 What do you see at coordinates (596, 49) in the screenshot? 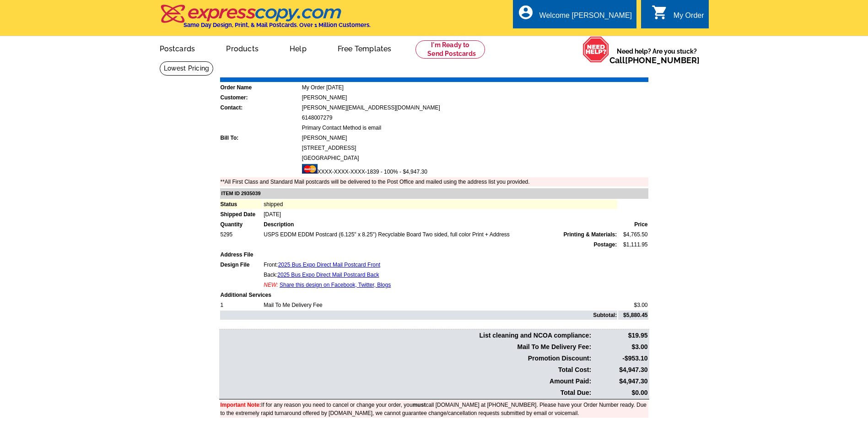
I see `img: help` at bounding box center [596, 49].